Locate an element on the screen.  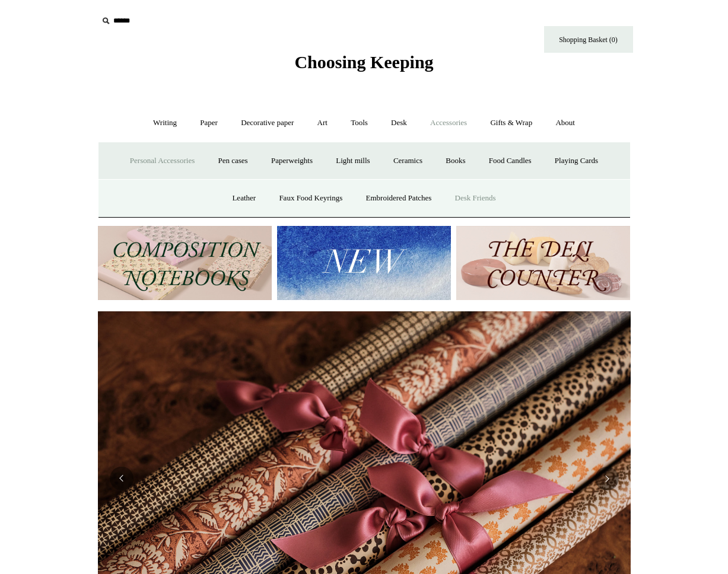
a: Desk is located at coordinates (399, 123).